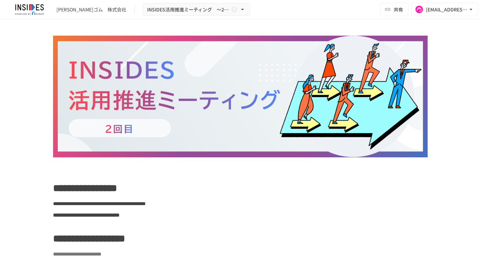 The image size is (481, 273). What do you see at coordinates (196, 9) in the screenshot?
I see `button: INSIDES活用推進ミーティング ～2回目～` at bounding box center [196, 9].